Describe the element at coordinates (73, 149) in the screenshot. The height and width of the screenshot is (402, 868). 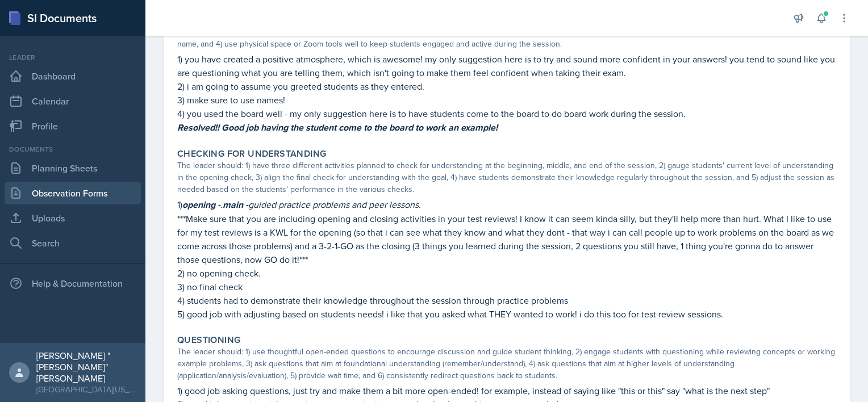
I see `div: Documents` at that location.